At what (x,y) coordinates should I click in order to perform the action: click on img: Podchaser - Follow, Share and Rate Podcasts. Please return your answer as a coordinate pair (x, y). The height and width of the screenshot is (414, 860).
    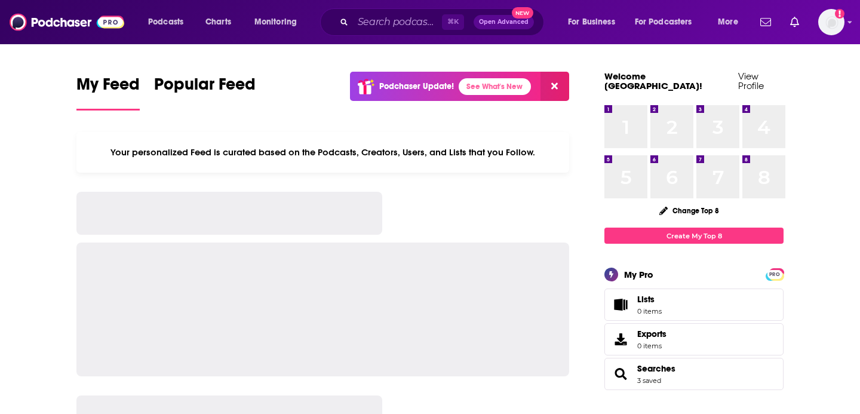
    Looking at the image, I should click on (67, 22).